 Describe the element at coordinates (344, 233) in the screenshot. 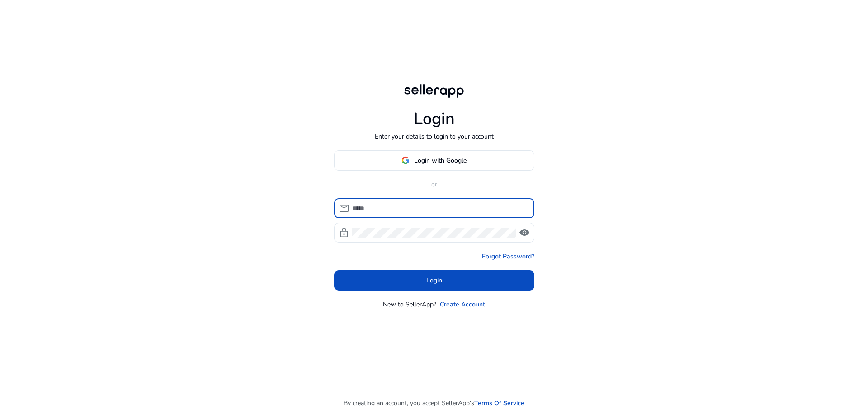

I see `span: lock` at that location.